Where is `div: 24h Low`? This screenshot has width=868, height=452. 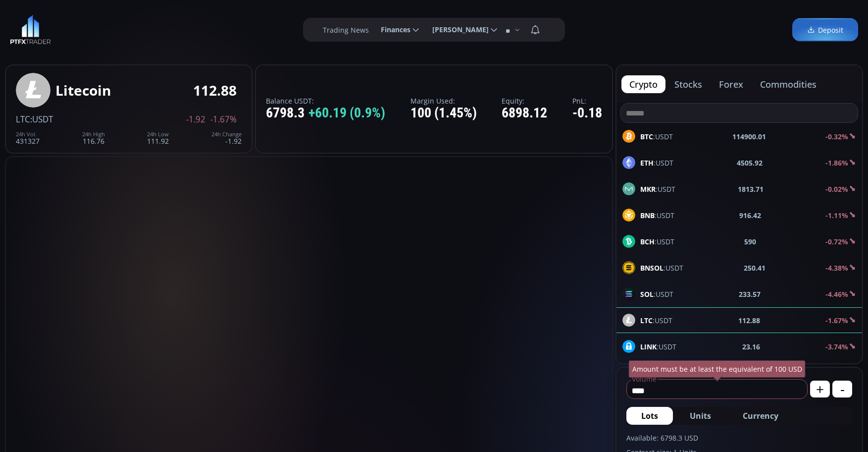 div: 24h Low is located at coordinates (158, 134).